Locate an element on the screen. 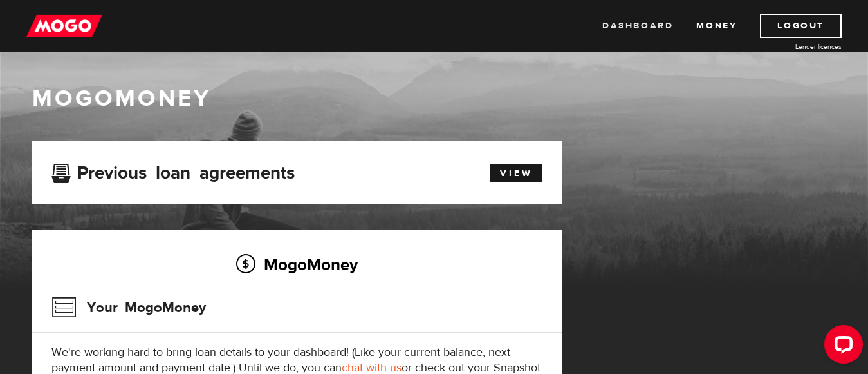 The height and width of the screenshot is (374, 868). h1: MogoMoney is located at coordinates (435, 99).